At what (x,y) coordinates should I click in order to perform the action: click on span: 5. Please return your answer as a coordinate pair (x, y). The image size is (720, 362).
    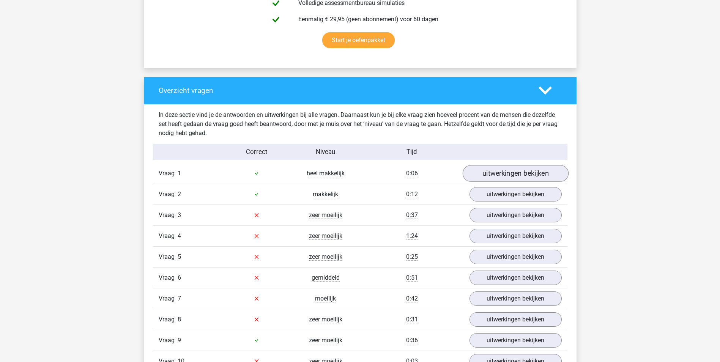
    Looking at the image, I should click on (179, 257).